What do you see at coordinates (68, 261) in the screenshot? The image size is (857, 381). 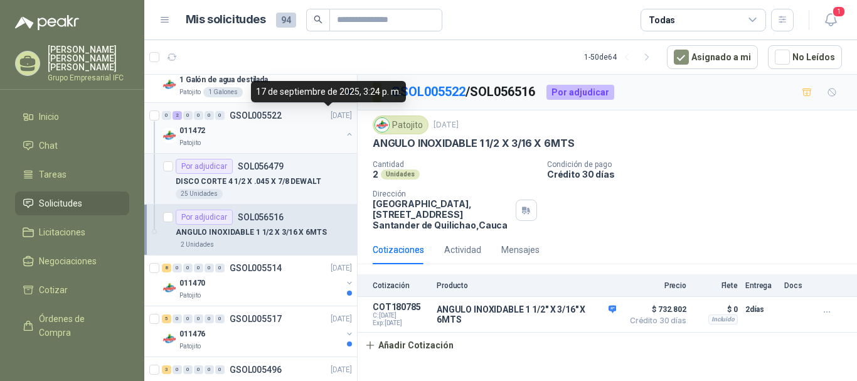 I see `span: Negociaciones` at bounding box center [68, 261].